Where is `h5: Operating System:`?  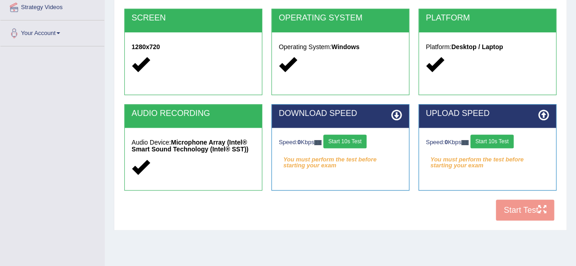 h5: Operating System: is located at coordinates (340, 47).